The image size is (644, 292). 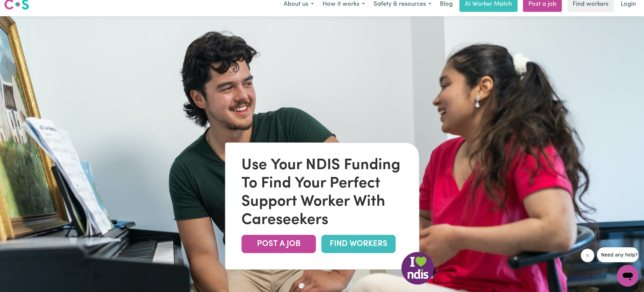 I want to click on a: FIND WORKERS, so click(x=358, y=244).